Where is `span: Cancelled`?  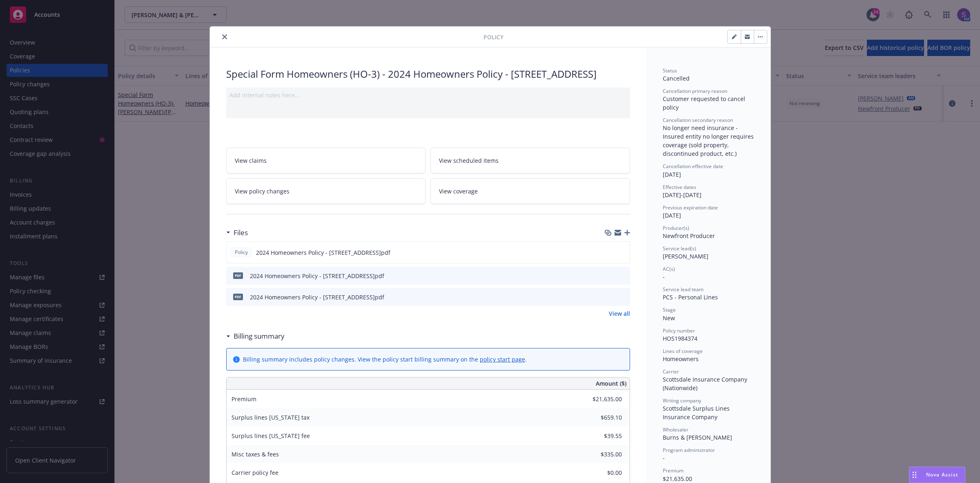 span: Cancelled is located at coordinates (676, 78).